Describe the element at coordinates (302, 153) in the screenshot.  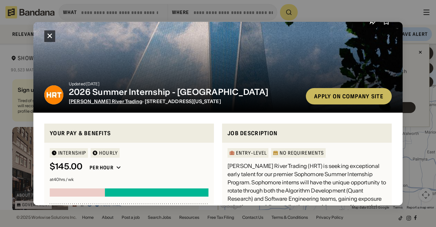
I see `div: No Requirements` at that location.